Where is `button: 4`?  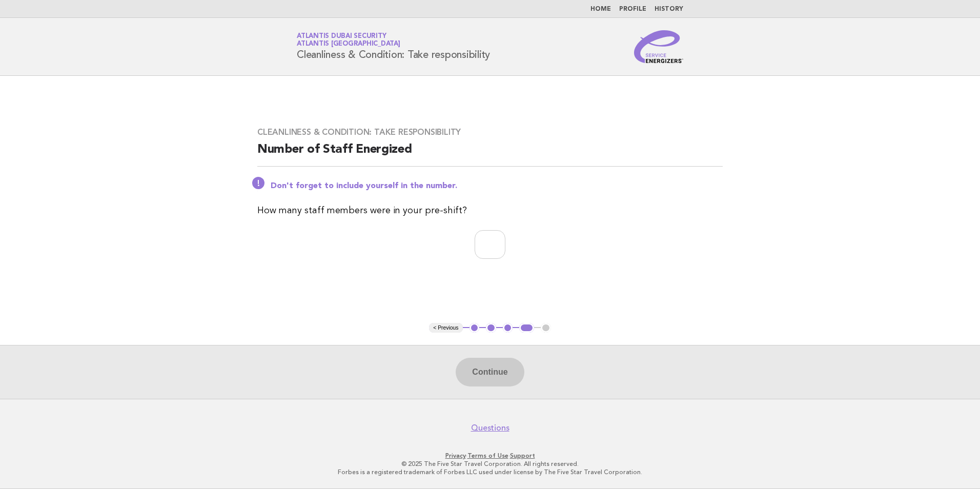 button: 4 is located at coordinates (526, 328).